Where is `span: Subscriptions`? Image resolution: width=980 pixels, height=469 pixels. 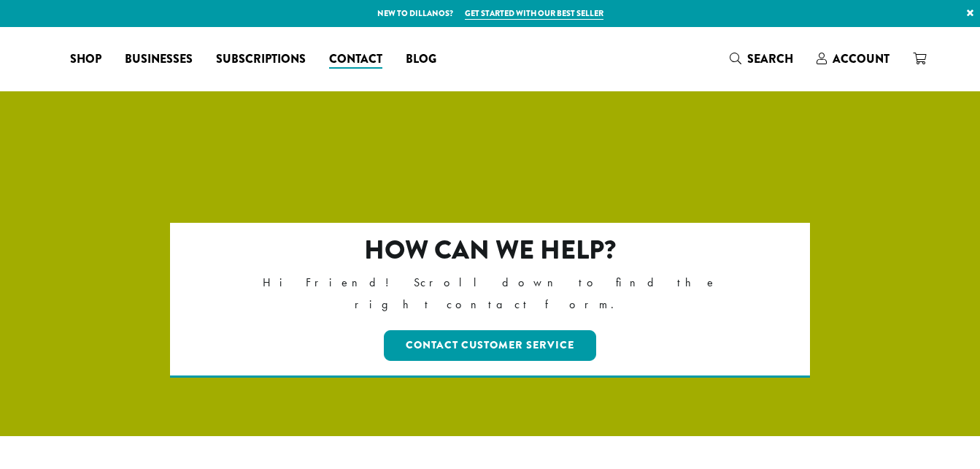
span: Subscriptions is located at coordinates (260, 59).